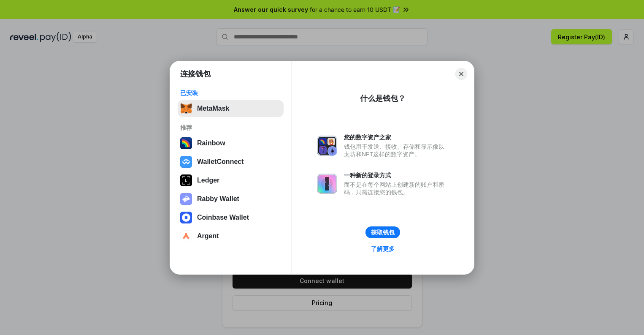 The image size is (644, 335). Describe the element at coordinates (218, 199) in the screenshot. I see `div: Rabby Wallet` at that location.